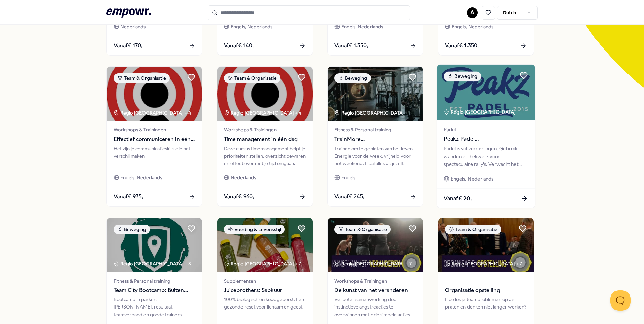  Describe the element at coordinates (350, 197) in the screenshot. I see `span: Vanaf € 245,-` at that location.